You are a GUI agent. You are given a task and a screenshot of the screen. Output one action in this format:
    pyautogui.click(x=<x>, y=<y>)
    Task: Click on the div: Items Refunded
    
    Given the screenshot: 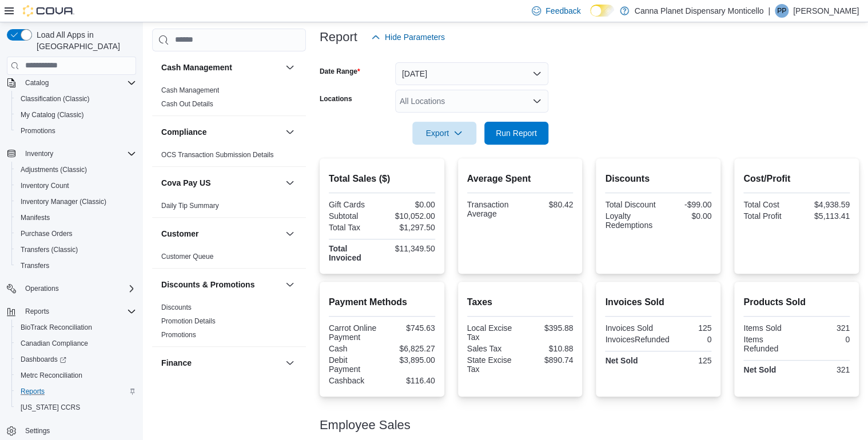 What is the action you would take?
    pyautogui.click(x=769, y=344)
    